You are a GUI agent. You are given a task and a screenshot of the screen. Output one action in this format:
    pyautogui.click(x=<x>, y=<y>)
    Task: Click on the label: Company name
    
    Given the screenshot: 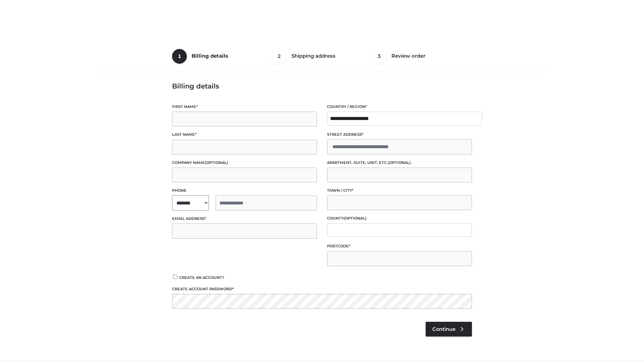 What is the action you would take?
    pyautogui.click(x=244, y=163)
    